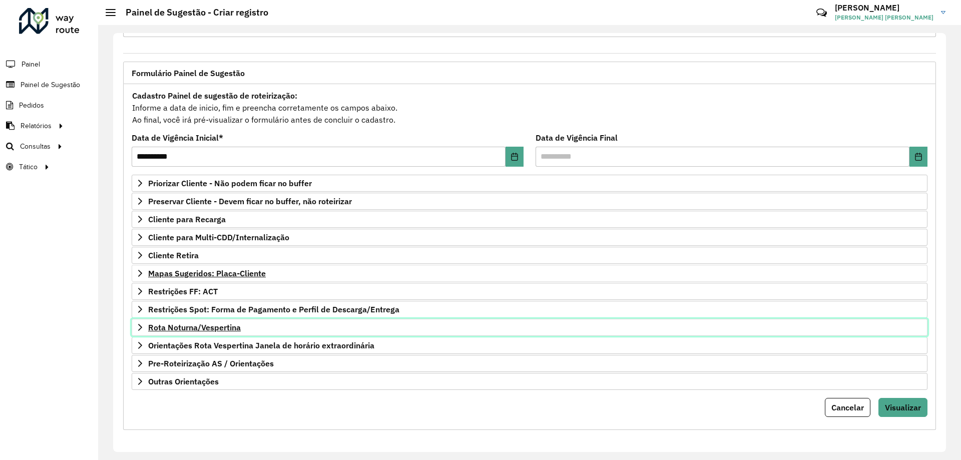  What do you see at coordinates (32, 105) in the screenshot?
I see `span: Pedidos` at bounding box center [32, 105].